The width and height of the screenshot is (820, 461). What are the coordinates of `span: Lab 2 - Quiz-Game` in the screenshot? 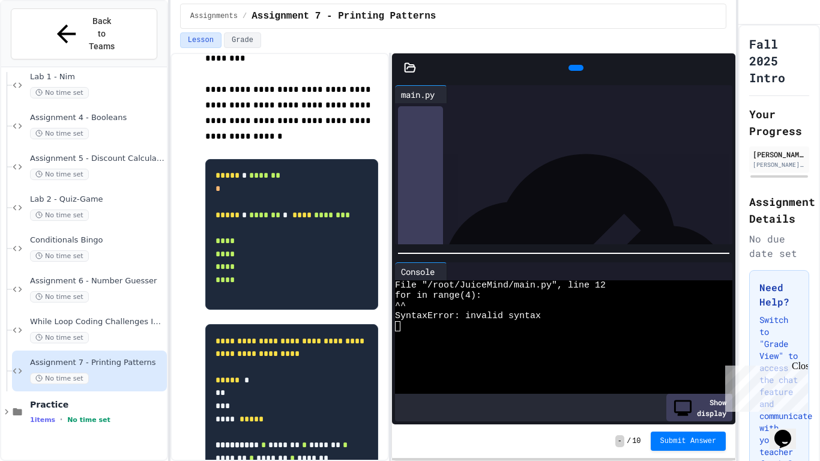 It's located at (97, 199).